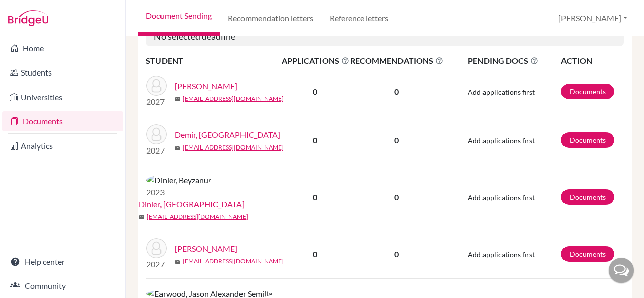 The width and height of the screenshot is (644, 298). What do you see at coordinates (592, 61) in the screenshot?
I see `th: ACTION` at bounding box center [592, 61].